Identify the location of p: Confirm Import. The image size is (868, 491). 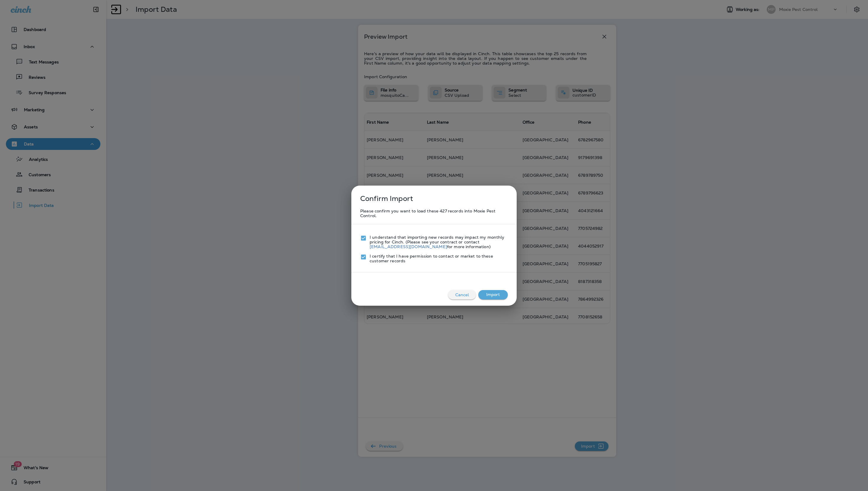
(385, 198).